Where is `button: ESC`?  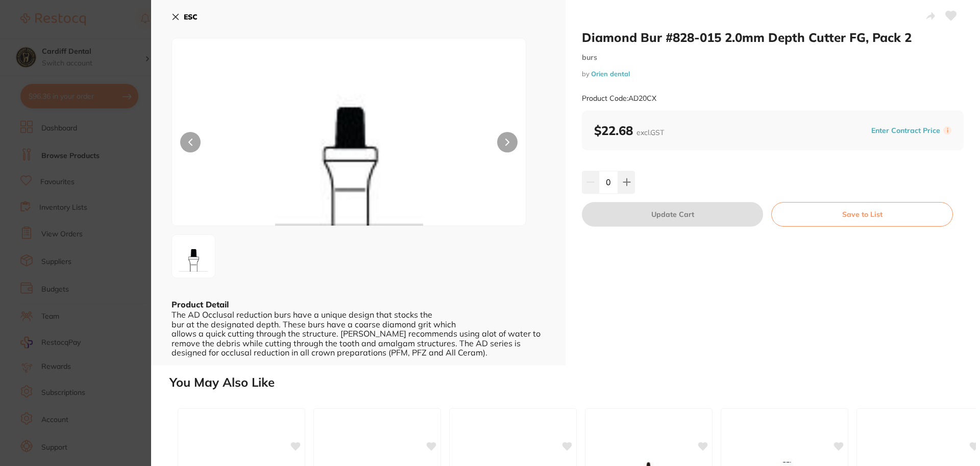
button: ESC is located at coordinates (185, 17).